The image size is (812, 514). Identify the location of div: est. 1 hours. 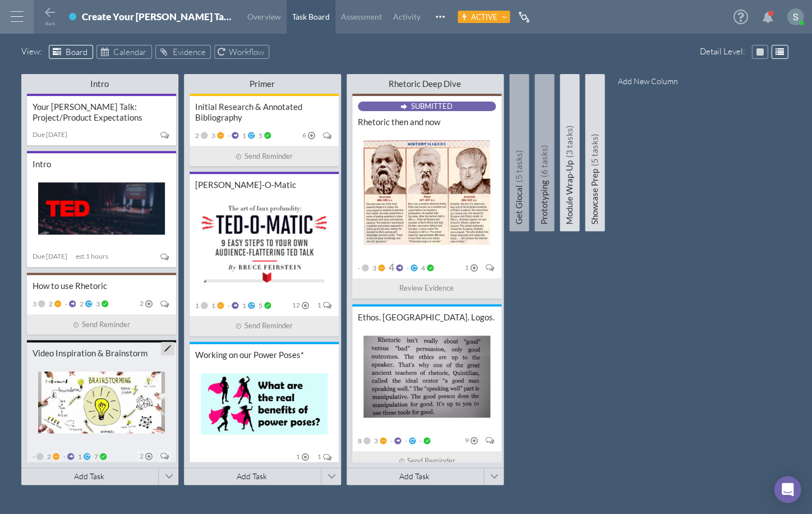
(92, 256).